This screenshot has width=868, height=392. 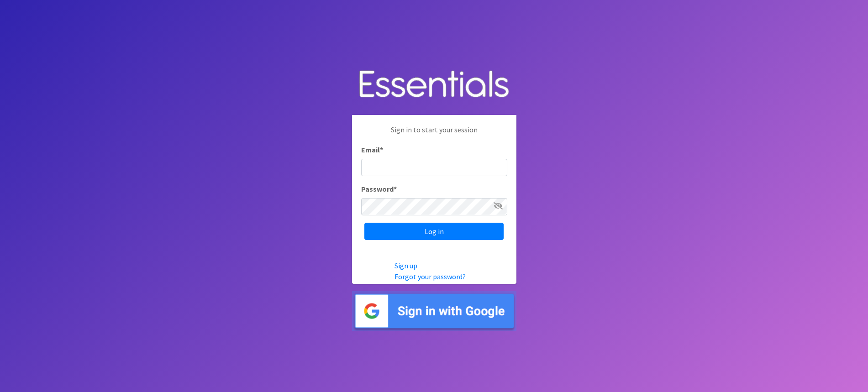 What do you see at coordinates (430, 277) in the screenshot?
I see `a: Forgot your password?` at bounding box center [430, 277].